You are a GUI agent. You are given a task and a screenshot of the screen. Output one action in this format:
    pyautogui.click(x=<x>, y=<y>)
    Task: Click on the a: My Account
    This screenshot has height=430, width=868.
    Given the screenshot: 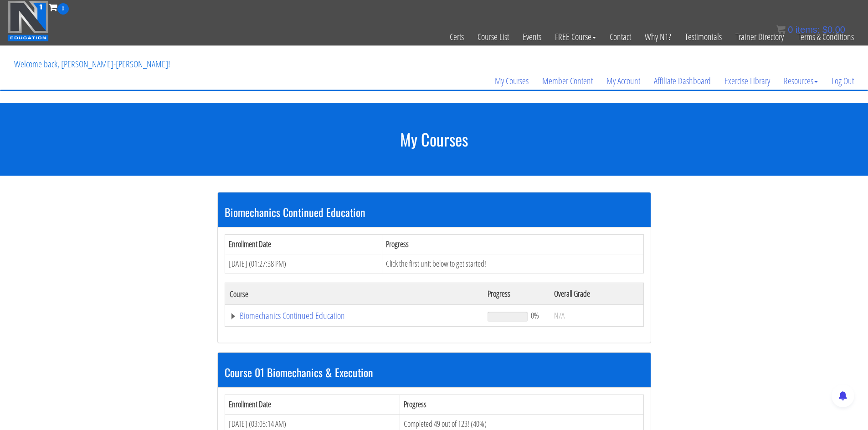 What is the action you would take?
    pyautogui.click(x=624, y=81)
    